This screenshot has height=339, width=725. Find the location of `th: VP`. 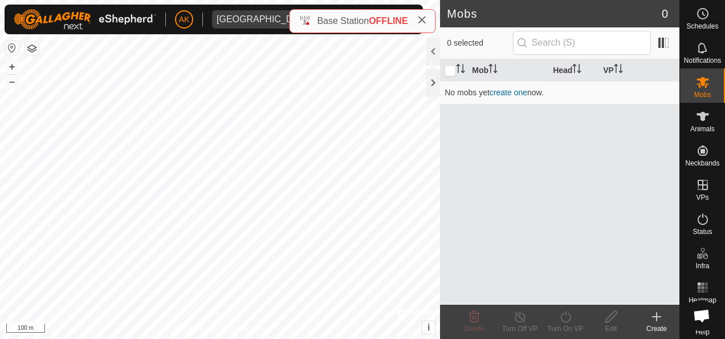

th: VP is located at coordinates (639, 70).